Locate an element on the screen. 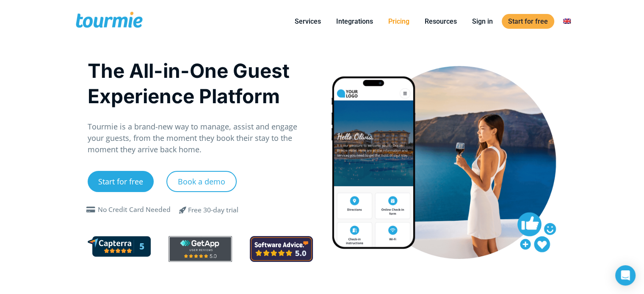 This screenshot has width=644, height=294. a: Switch to is located at coordinates (567, 21).